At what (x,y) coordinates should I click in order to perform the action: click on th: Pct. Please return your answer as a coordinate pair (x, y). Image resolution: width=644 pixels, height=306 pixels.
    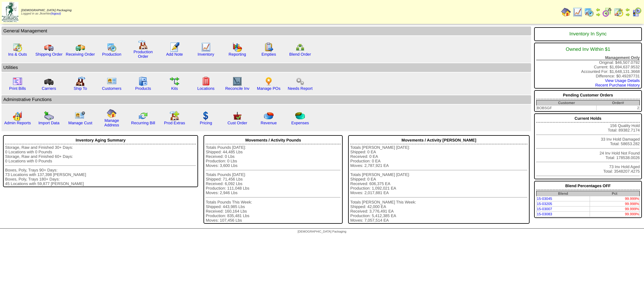
    Looking at the image, I should click on (614, 194).